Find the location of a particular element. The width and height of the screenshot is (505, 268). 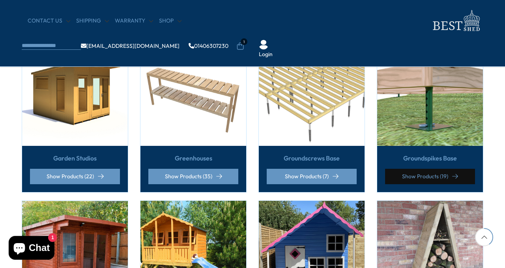

a: Groundscrews Base is located at coordinates (312, 158).